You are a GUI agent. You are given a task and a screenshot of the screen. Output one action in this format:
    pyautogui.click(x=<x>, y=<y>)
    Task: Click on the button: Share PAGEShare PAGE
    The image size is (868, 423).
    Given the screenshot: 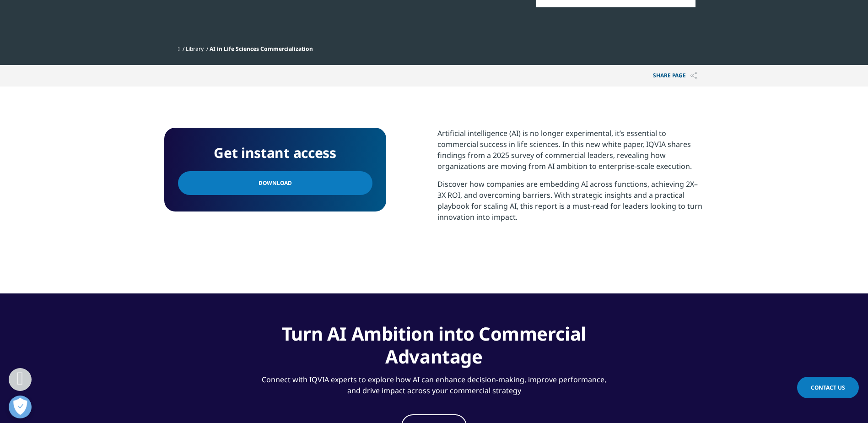 What is the action you would take?
    pyautogui.click(x=675, y=76)
    